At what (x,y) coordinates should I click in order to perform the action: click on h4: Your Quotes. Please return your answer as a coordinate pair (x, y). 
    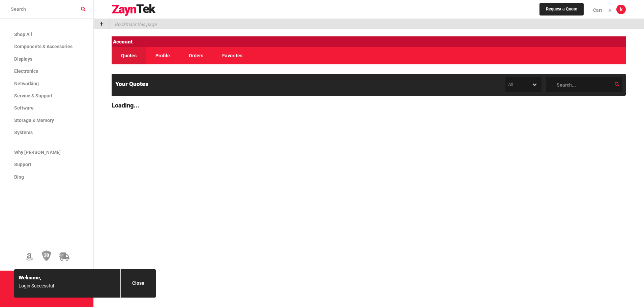
    Looking at the image, I should click on (132, 84).